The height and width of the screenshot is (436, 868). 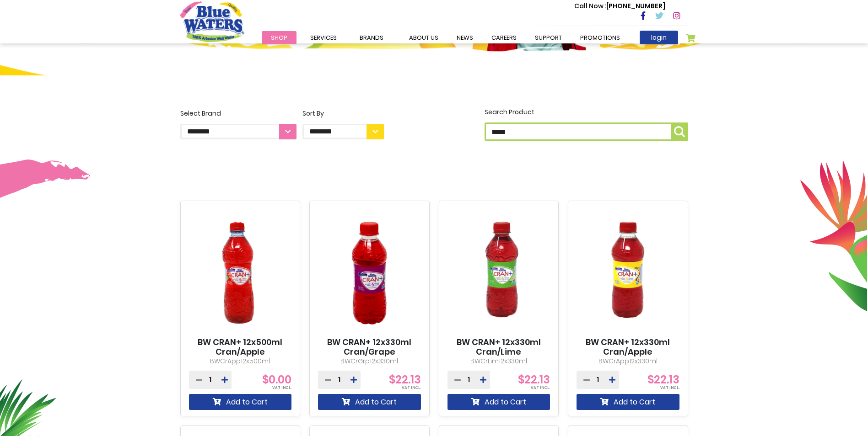 What do you see at coordinates (503, 38) in the screenshot?
I see `a: careers` at bounding box center [503, 38].